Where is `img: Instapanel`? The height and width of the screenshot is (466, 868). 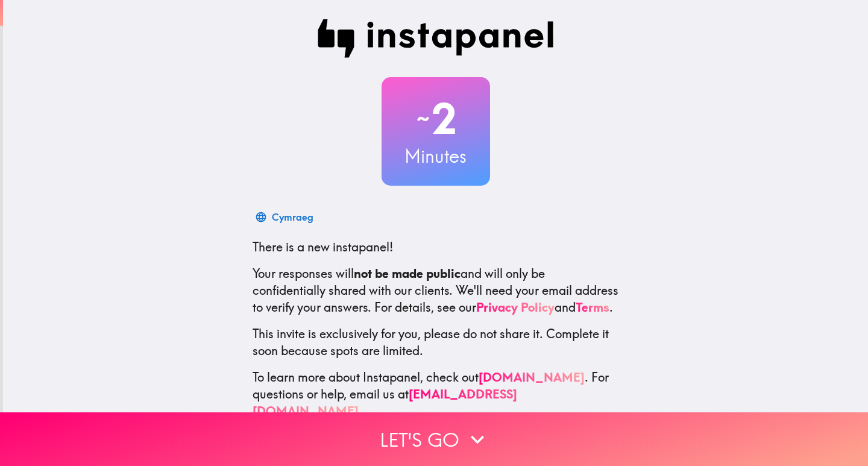
img: Instapanel is located at coordinates (436, 38).